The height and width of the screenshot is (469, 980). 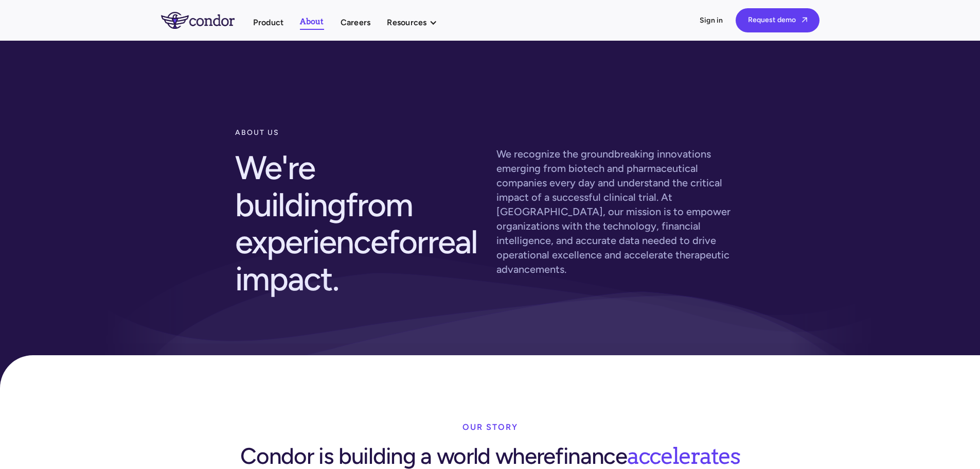 I want to click on div: about us, so click(x=360, y=133).